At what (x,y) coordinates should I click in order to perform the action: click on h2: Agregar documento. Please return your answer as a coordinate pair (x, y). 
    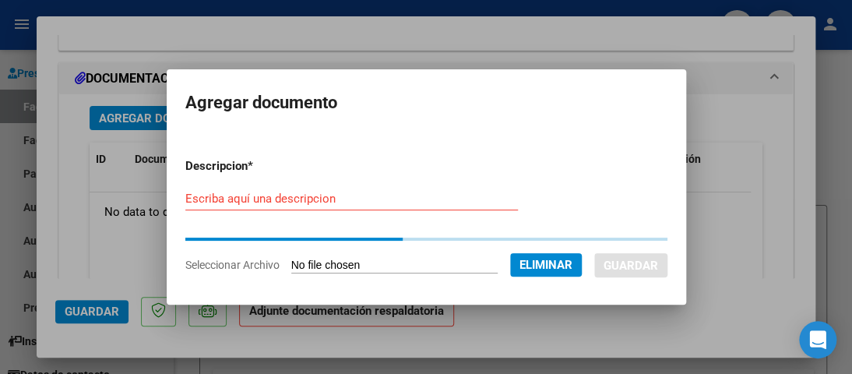
    Looking at the image, I should click on (426, 103).